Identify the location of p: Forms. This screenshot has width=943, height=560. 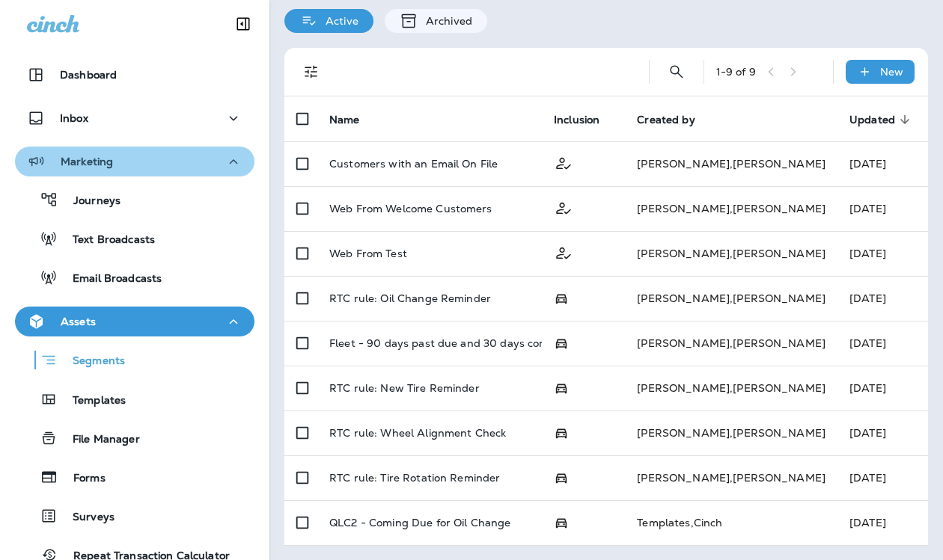
(82, 478).